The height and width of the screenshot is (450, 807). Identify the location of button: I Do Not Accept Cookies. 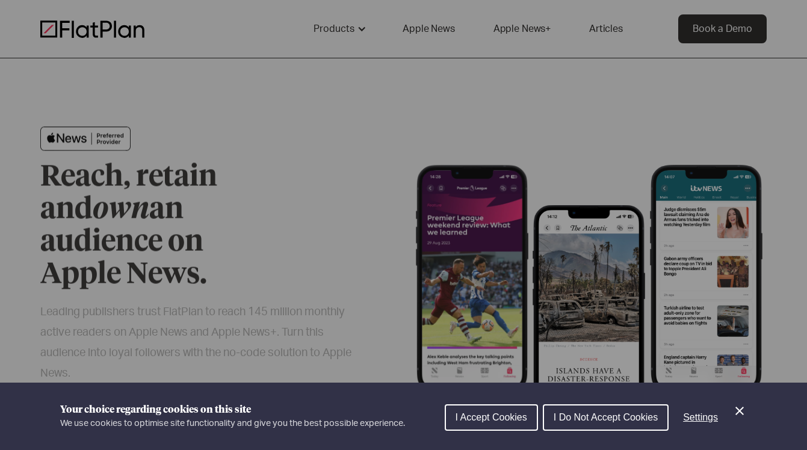
(606, 418).